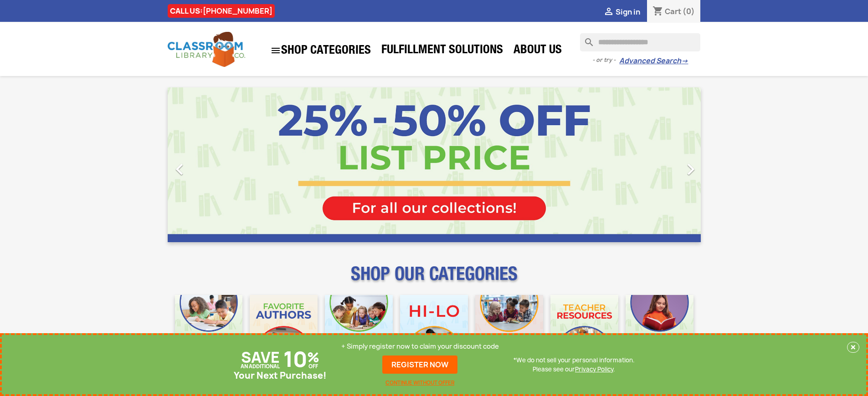 The width and height of the screenshot is (868, 396). Describe the element at coordinates (584, 329) in the screenshot. I see `img: CLC_Teacher_Resources_Mobile.jpg` at that location.